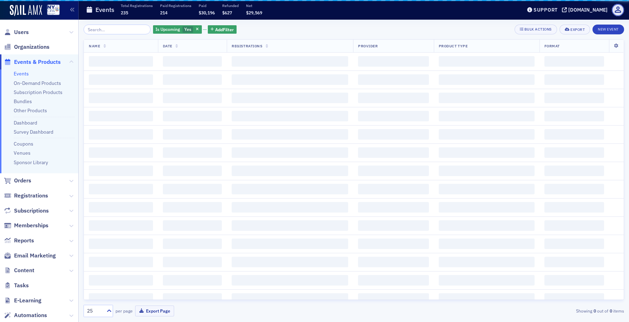 This screenshot has width=629, height=322. I want to click on a: New Event, so click(608, 29).